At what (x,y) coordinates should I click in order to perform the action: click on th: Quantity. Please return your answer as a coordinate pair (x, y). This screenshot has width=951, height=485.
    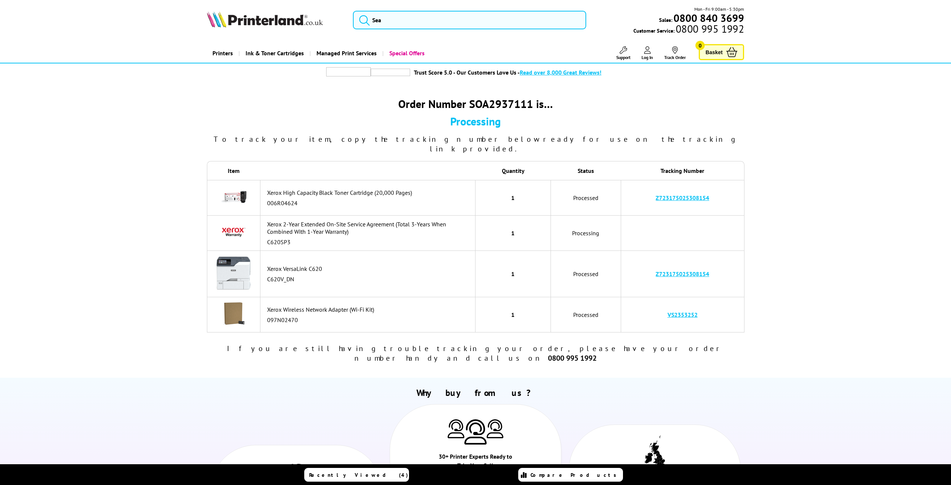
    Looking at the image, I should click on (513, 170).